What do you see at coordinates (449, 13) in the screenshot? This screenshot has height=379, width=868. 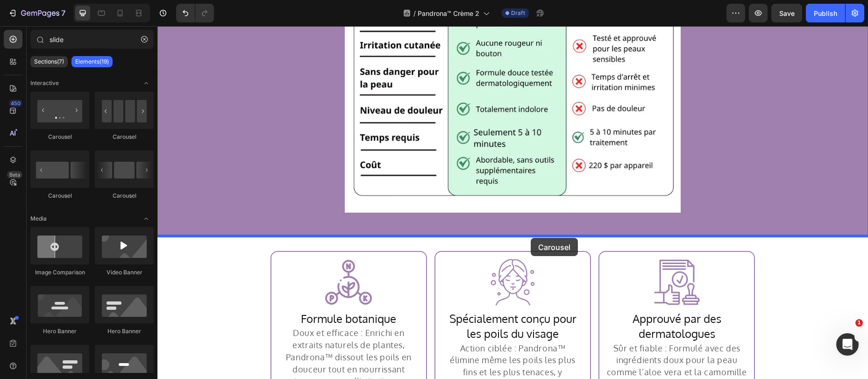 I see `span: Pandrona™ Crème 2` at bounding box center [449, 13].